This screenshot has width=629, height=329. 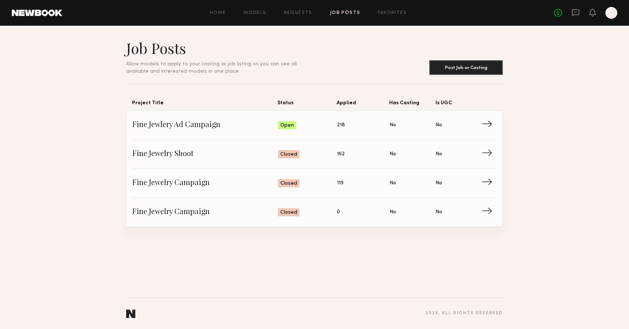 I want to click on a: Home, so click(x=218, y=13).